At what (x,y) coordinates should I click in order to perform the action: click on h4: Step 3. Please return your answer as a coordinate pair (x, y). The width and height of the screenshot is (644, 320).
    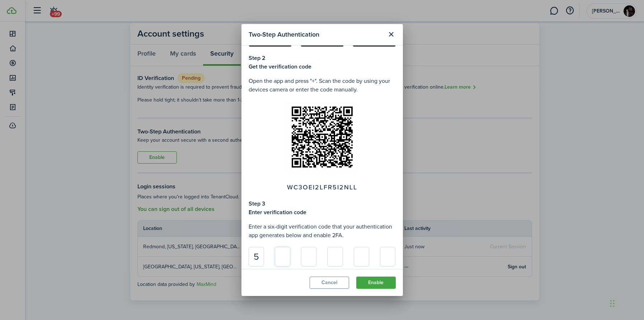
    Looking at the image, I should click on (322, 204).